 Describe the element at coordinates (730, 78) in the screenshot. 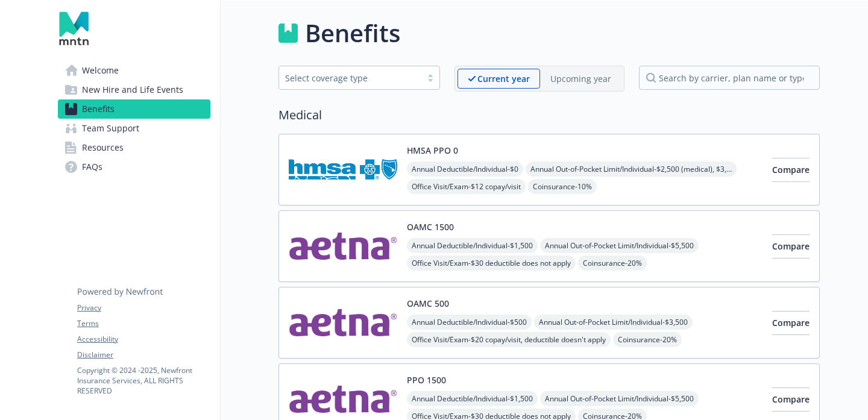

I see `input: search by carrier, plan name or type` at that location.